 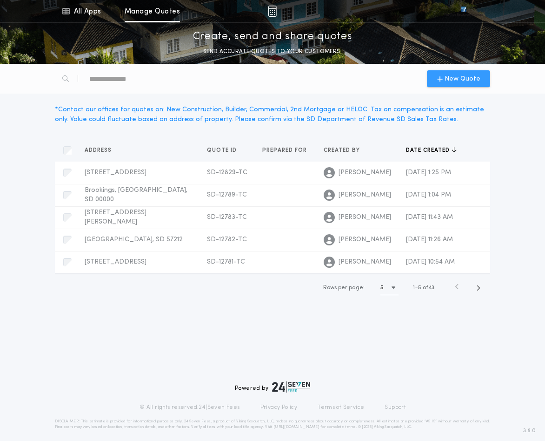 What do you see at coordinates (389, 287) in the screenshot?
I see `button: 5` at bounding box center [389, 287].